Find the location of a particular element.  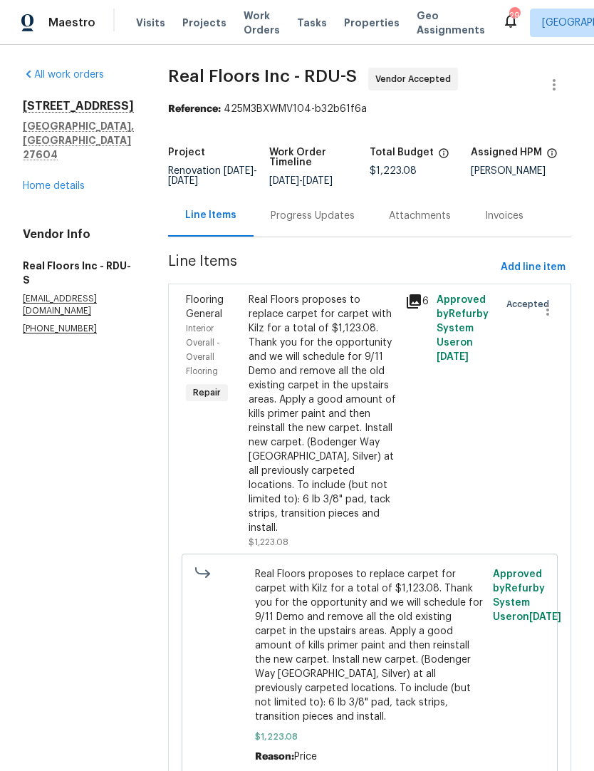

a: Home details is located at coordinates (53, 186).